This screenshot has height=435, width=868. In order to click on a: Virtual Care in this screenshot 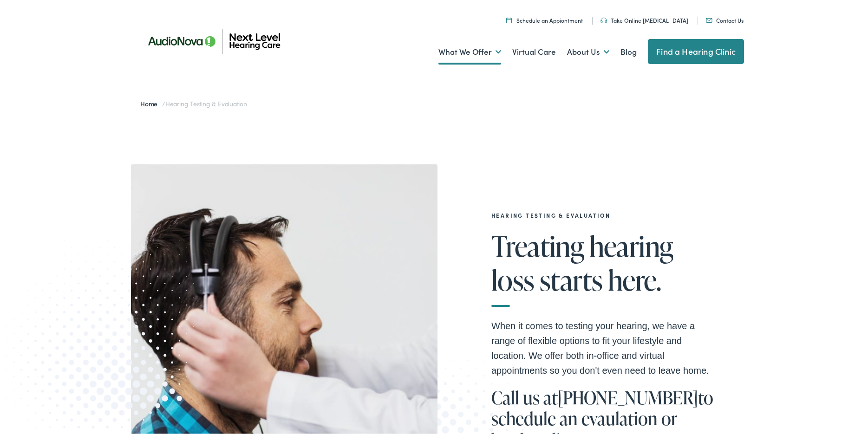, I will do `click(534, 50)`.